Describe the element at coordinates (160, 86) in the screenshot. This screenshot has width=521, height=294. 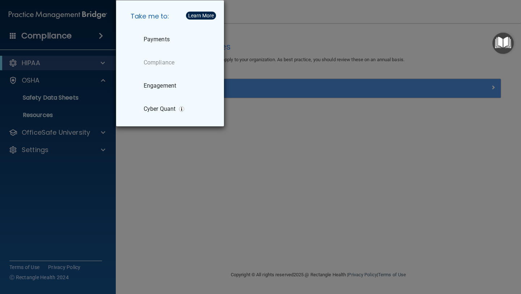
I see `p: Engagement` at that location.